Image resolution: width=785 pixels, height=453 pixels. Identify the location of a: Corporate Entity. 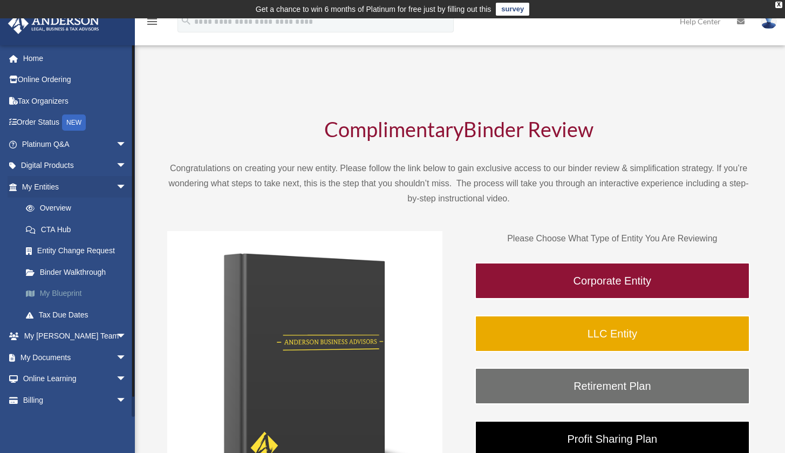
(612, 281).